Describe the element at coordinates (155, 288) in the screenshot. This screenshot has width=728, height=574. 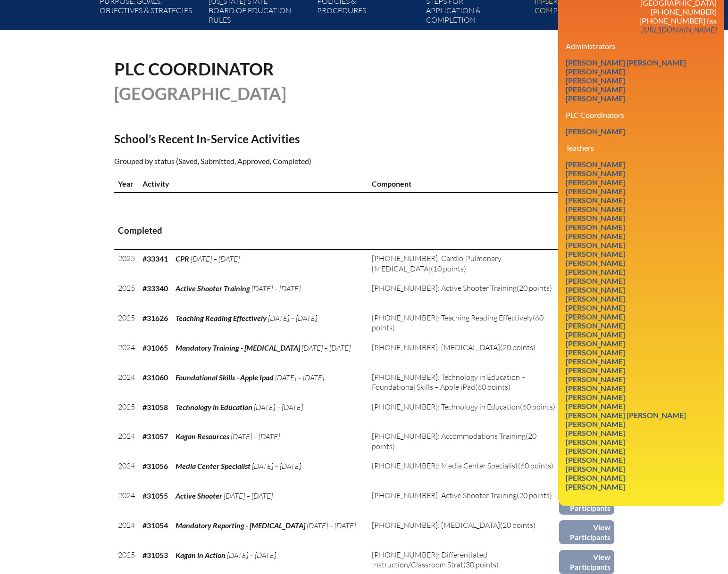
I see `b: #33340` at that location.